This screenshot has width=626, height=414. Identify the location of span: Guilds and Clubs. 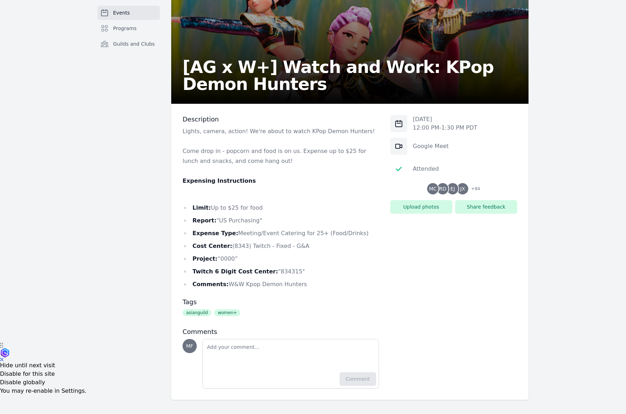
(134, 44).